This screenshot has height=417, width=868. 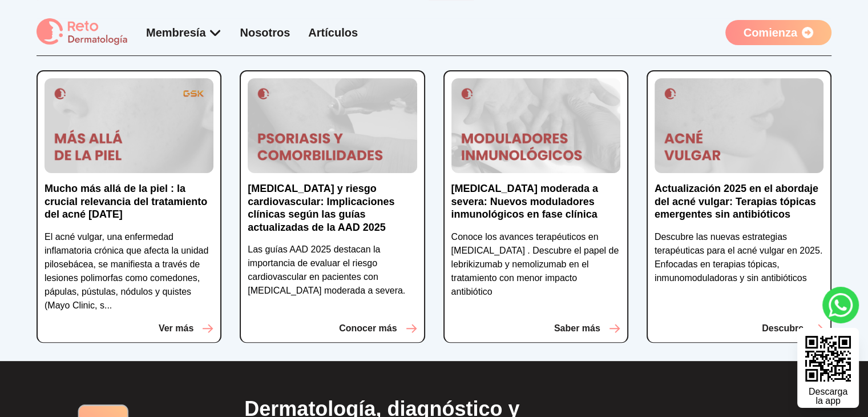 I want to click on p: Conocer más, so click(x=367, y=328).